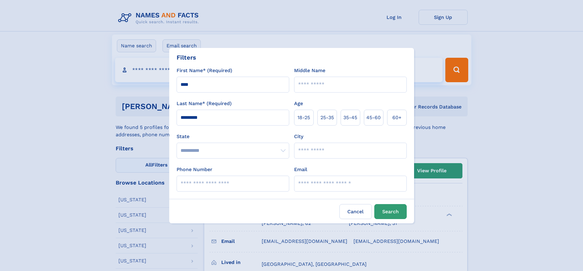 This screenshot has width=583, height=271. Describe the element at coordinates (356, 212) in the screenshot. I see `label: Cancel` at that location.